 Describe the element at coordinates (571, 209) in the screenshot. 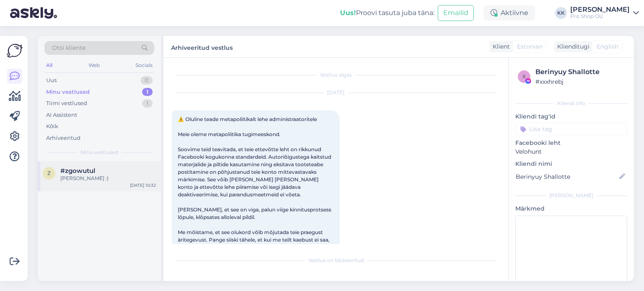

I see `p: Märkmed` at that location.